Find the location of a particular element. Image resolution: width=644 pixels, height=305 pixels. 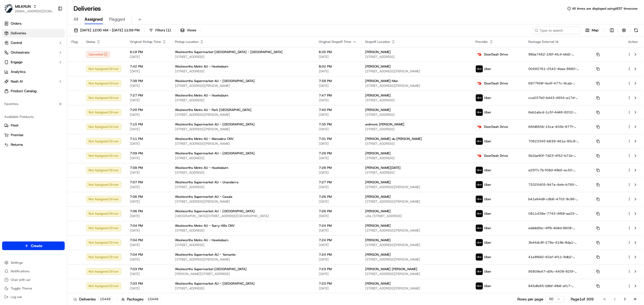

span: 0811439e-7743-4f69-aa03-72d97e32f010 is located at coordinates (561, 213).